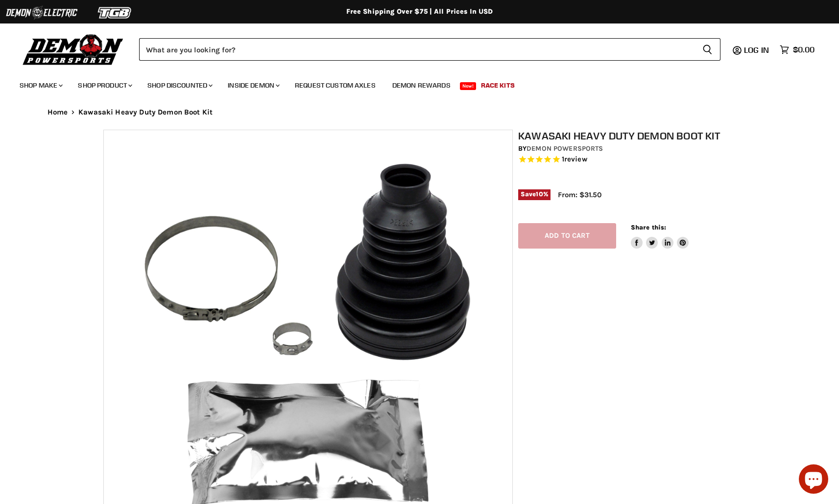 This screenshot has width=839, height=504. Describe the element at coordinates (105, 85) in the screenshot. I see `a: Shop Product` at that location.